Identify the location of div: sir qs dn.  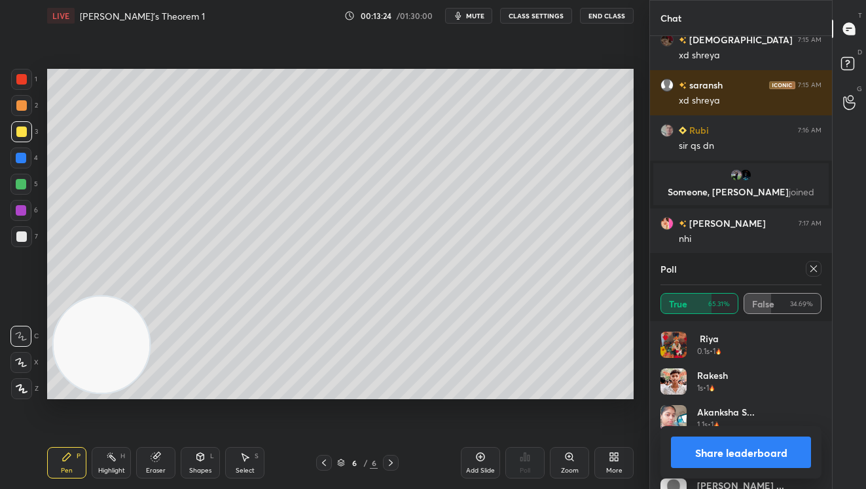
(751, 146).